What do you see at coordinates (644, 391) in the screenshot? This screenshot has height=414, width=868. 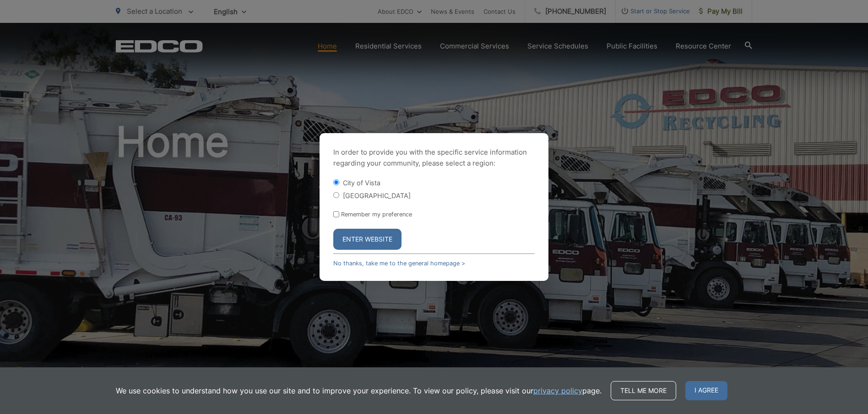 I see `a: Tell me more` at bounding box center [644, 391].